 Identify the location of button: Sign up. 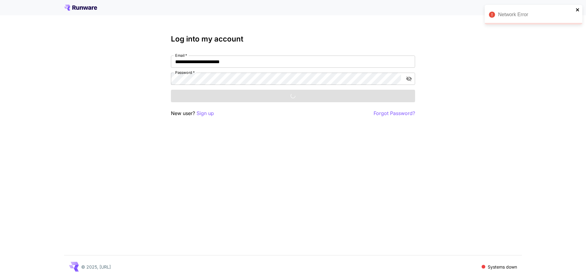
(205, 113).